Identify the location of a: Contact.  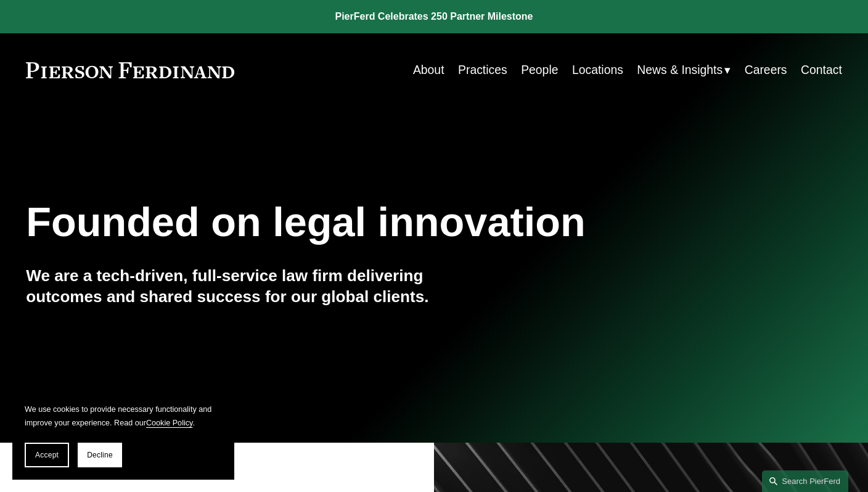
(821, 70).